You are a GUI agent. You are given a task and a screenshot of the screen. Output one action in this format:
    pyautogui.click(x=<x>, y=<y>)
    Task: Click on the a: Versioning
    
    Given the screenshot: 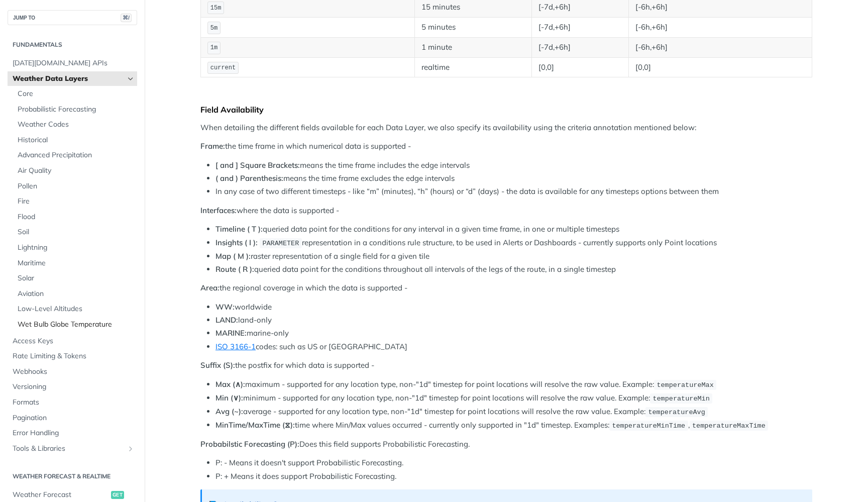 What is the action you would take?
    pyautogui.click(x=72, y=386)
    